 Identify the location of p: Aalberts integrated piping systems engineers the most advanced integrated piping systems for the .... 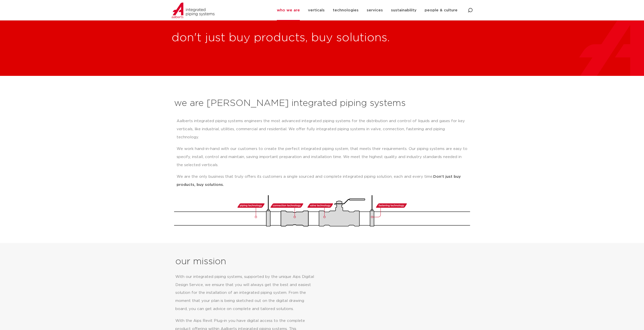
(322, 129).